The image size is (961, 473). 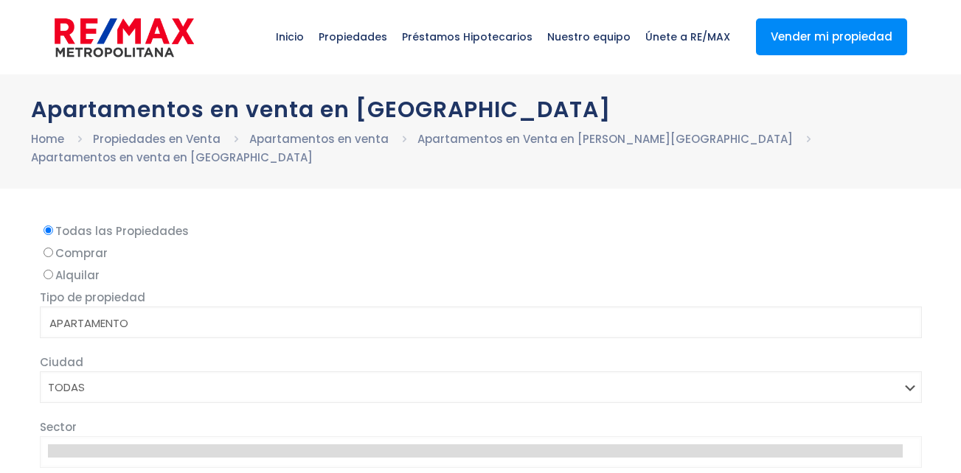 I want to click on label: Alquilar, so click(x=481, y=275).